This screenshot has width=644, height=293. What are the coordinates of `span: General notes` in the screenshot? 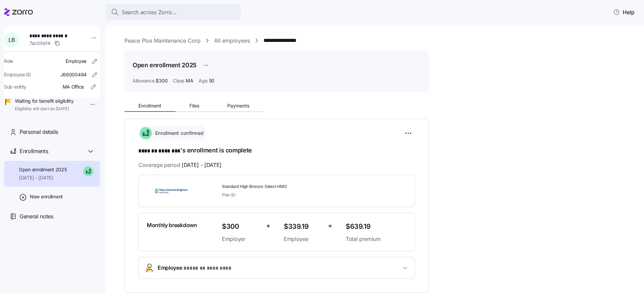 It's located at (36, 217).